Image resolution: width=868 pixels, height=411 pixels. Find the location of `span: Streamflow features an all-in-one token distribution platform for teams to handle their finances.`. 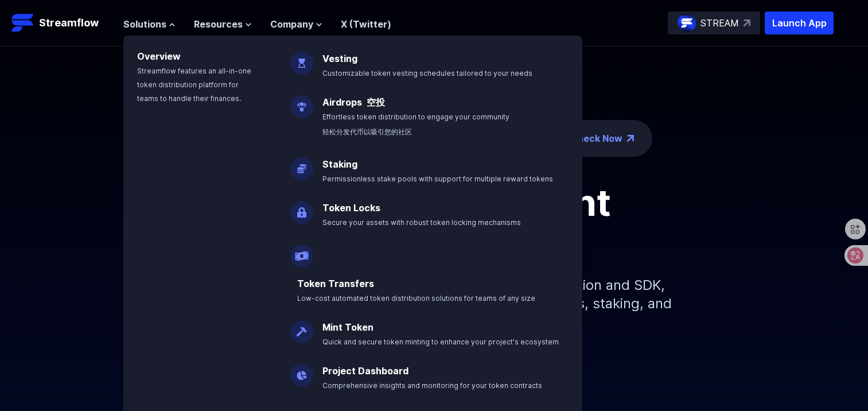

span: Streamflow features an all-in-one token distribution platform for teams to handle their finances. is located at coordinates (194, 84).